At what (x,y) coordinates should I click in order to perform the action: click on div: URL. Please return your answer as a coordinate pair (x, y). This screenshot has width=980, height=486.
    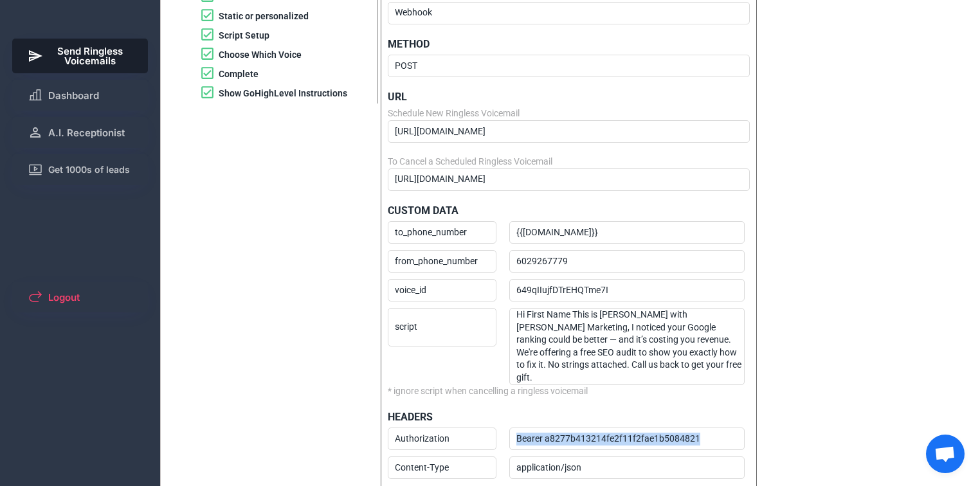
    Looking at the image, I should click on (398, 97).